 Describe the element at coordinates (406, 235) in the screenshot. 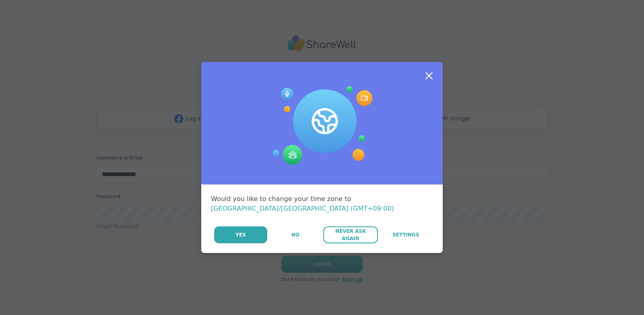

I see `a: Settings` at that location.